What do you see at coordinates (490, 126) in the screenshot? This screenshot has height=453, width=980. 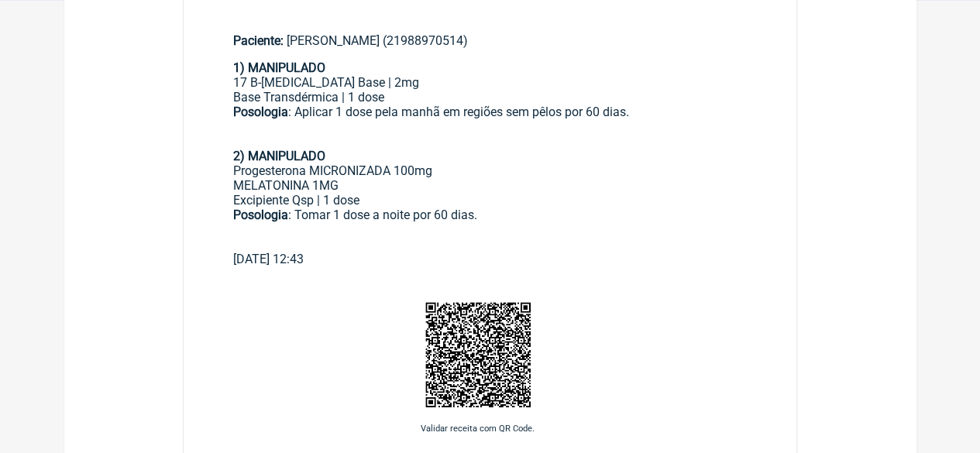 I see `div: : Aplicar 1 dose pela manhã em regiões sem pêlos por 60 dias.` at bounding box center [490, 126].